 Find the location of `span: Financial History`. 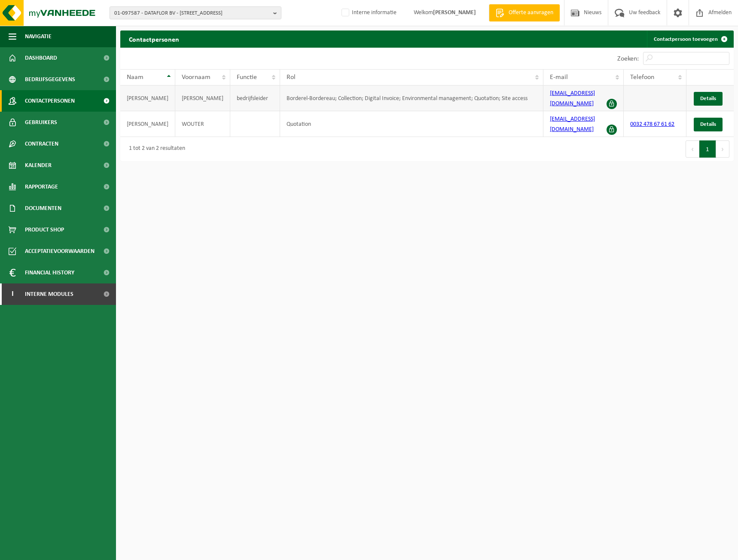

span: Financial History is located at coordinates (49, 273).